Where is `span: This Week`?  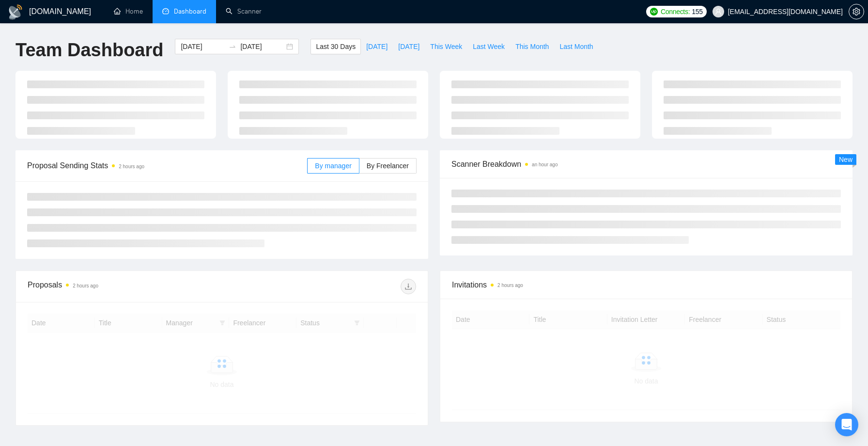
span: This Week is located at coordinates (446, 46).